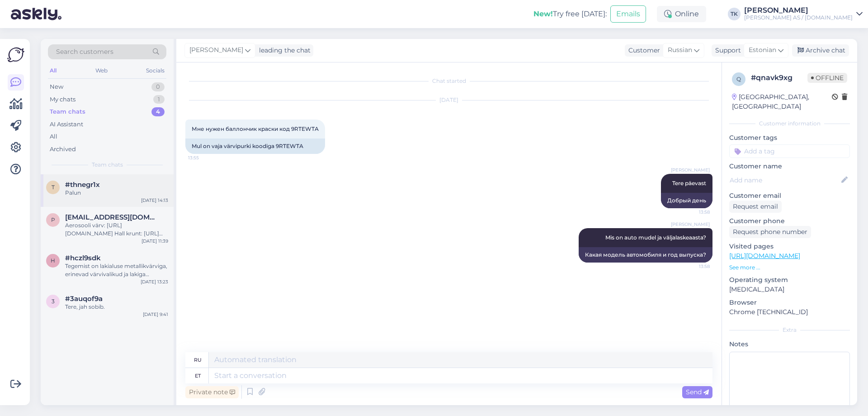 The width and height of the screenshot is (868, 416). Describe the element at coordinates (734, 14) in the screenshot. I see `div: TK` at that location.